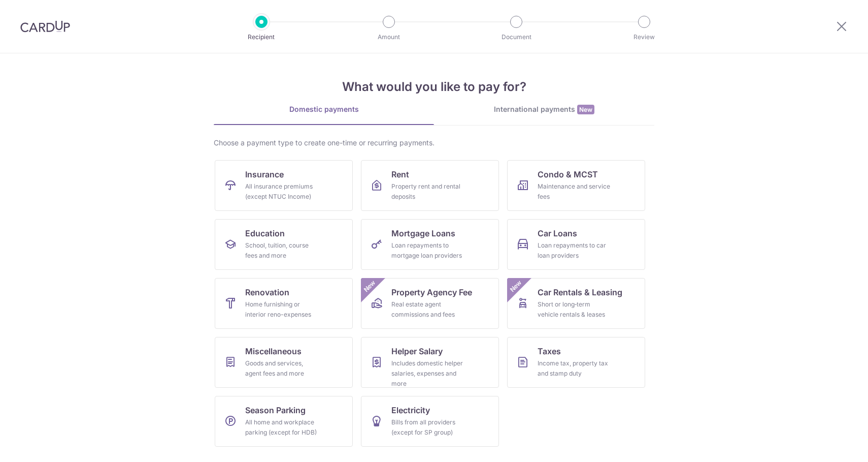 Image resolution: width=868 pixels, height=462 pixels. Describe the element at coordinates (282, 427) in the screenshot. I see `div: All home and workplace parking (except for HDB)` at that location.